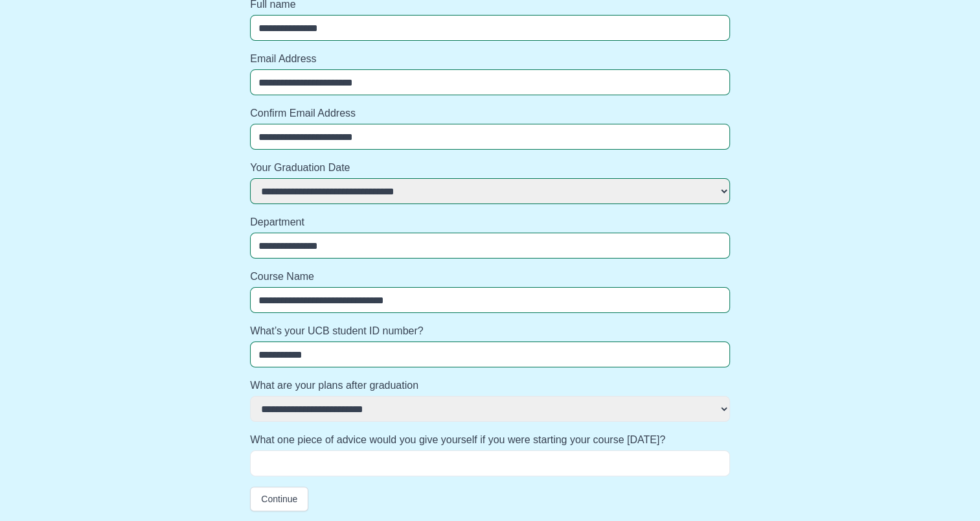 Image resolution: width=980 pixels, height=521 pixels. What do you see at coordinates (279, 499) in the screenshot?
I see `button: Continue` at bounding box center [279, 499].